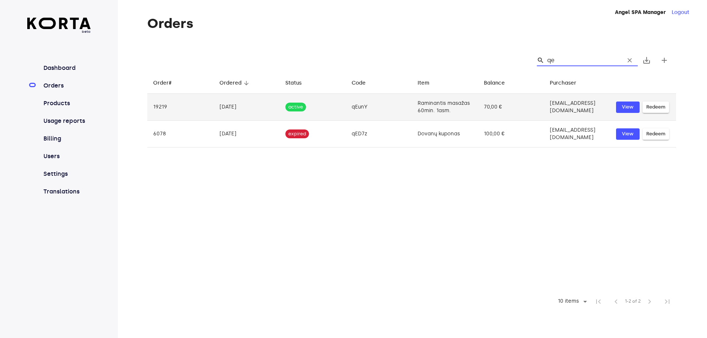  What do you see at coordinates (66, 86) in the screenshot?
I see `a: Orders` at bounding box center [66, 86].